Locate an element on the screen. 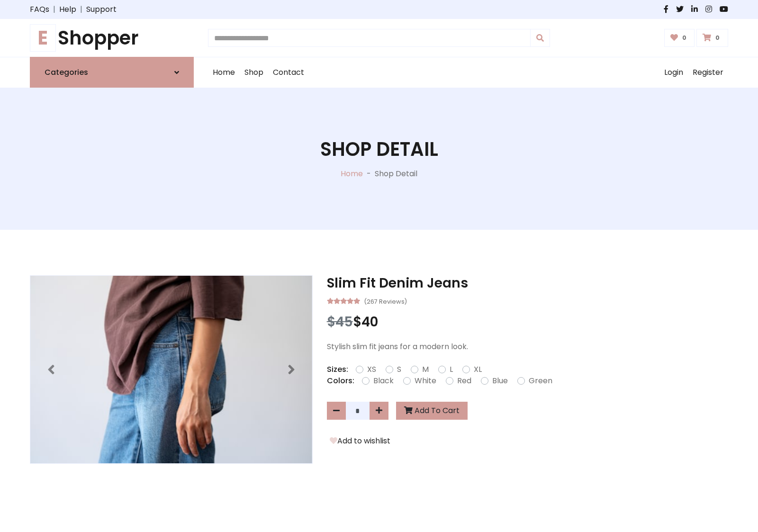  label: Green is located at coordinates (540, 381).